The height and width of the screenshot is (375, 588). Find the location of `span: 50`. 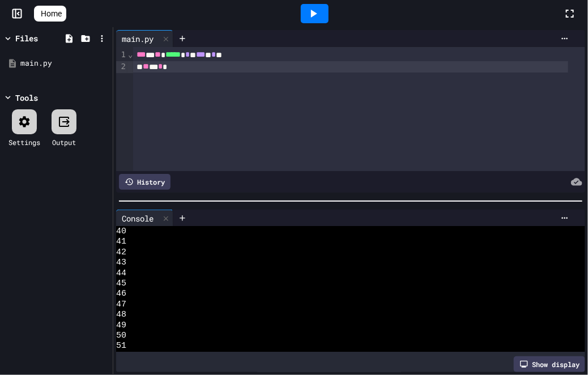

span: 50 is located at coordinates (121, 336).